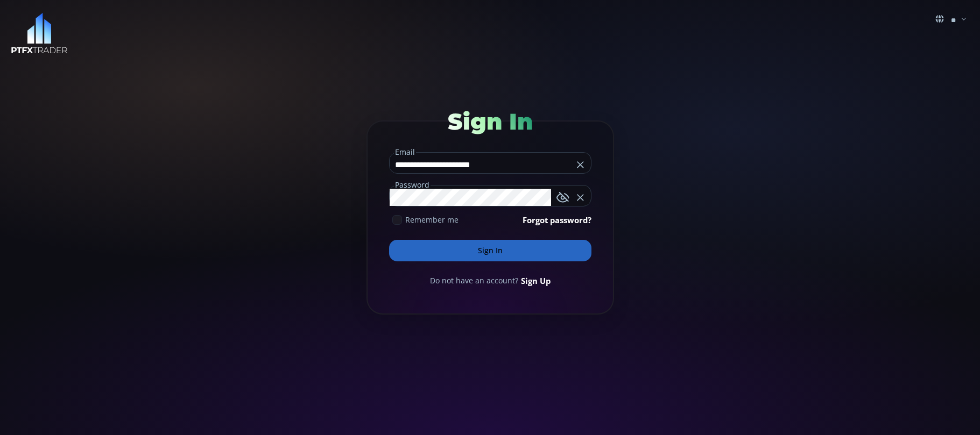  I want to click on img: LOGO, so click(39, 33).